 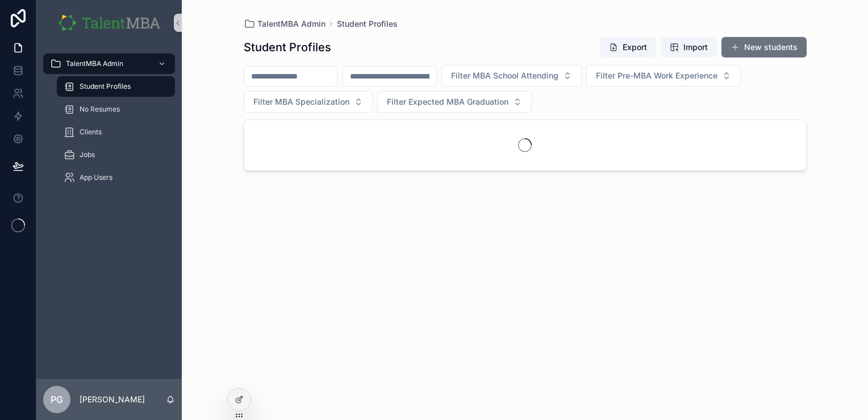 I want to click on a: No Resumes, so click(x=116, y=109).